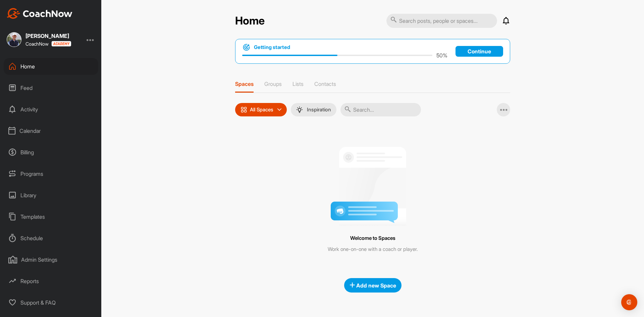  I want to click on div: Feed, so click(51, 88).